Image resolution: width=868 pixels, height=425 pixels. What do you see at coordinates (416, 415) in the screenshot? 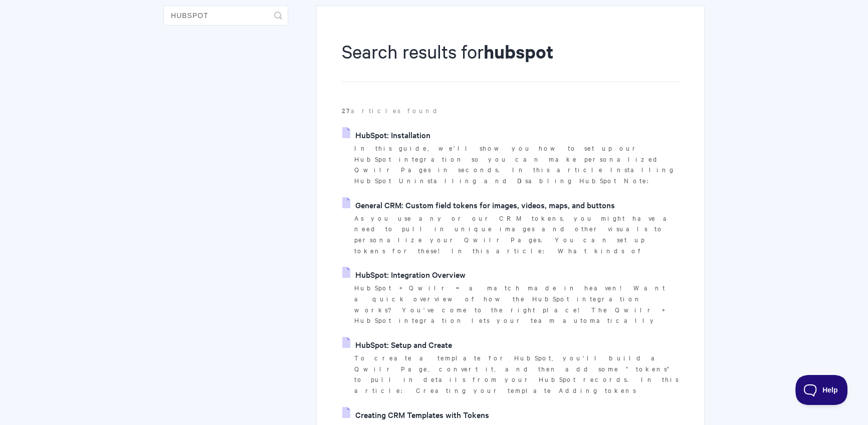
I see `a: Creating CRM Templates with Tokens` at bounding box center [416, 415].